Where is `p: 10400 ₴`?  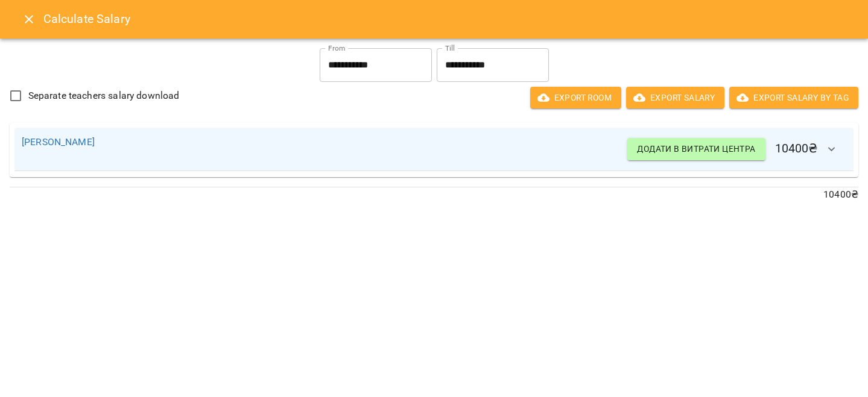 p: 10400 ₴ is located at coordinates (434, 194).